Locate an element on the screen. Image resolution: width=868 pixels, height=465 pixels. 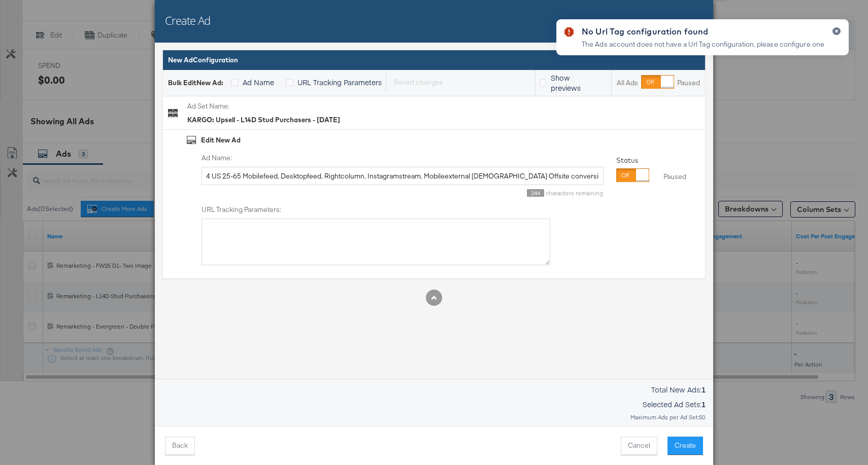
button: Create is located at coordinates (685, 446).